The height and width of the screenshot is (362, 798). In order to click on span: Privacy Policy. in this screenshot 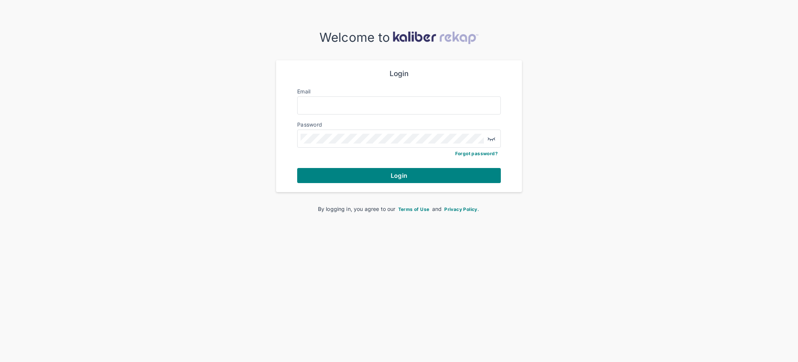, I will do `click(462, 209)`.